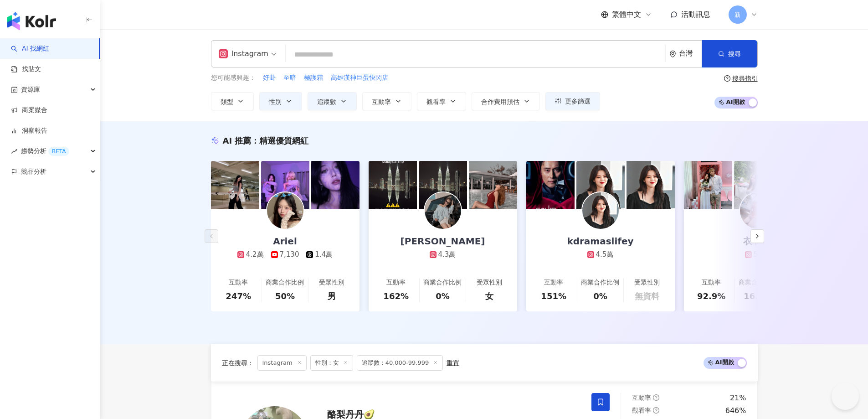  What do you see at coordinates (604, 254) in the screenshot?
I see `div: 4.5萬` at bounding box center [604, 254].